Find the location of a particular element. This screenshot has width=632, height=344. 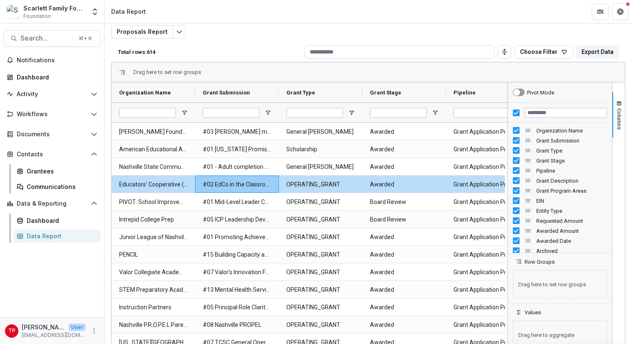

span: Awarded Amount is located at coordinates (571, 231).